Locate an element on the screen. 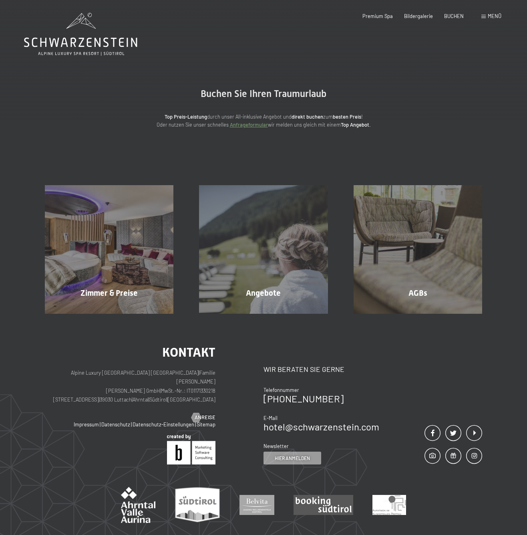 The height and width of the screenshot is (535, 527). img: Brandnamic GmbH | Leading Hospitality Solutions is located at coordinates (191, 449).